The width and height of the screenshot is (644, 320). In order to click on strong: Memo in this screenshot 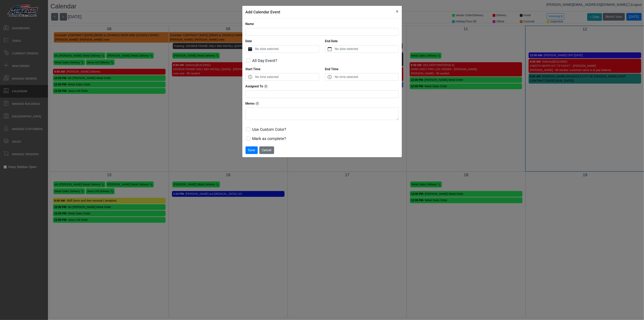, I will do `click(250, 103)`.